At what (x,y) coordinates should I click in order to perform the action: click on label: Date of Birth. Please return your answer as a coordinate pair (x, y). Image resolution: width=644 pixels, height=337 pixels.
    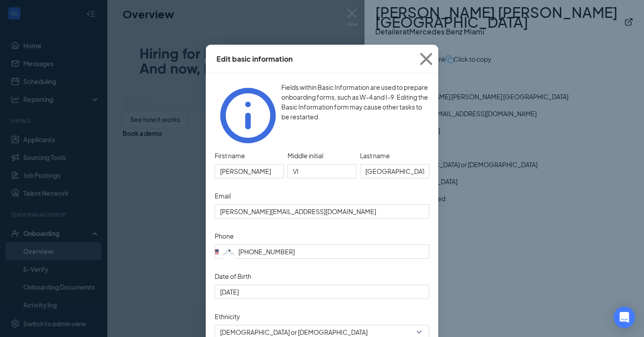
    Looking at the image, I should click on (233, 276).